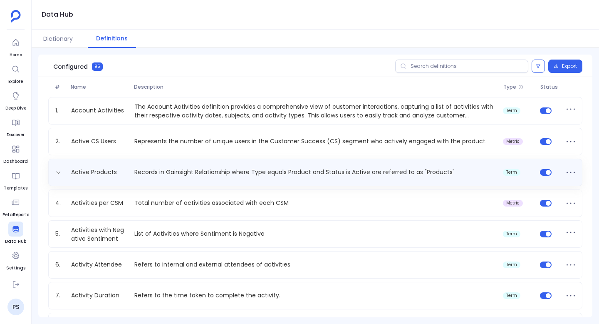 This screenshot has width=599, height=324. What do you see at coordinates (510, 87) in the screenshot?
I see `span: Type` at bounding box center [510, 87].